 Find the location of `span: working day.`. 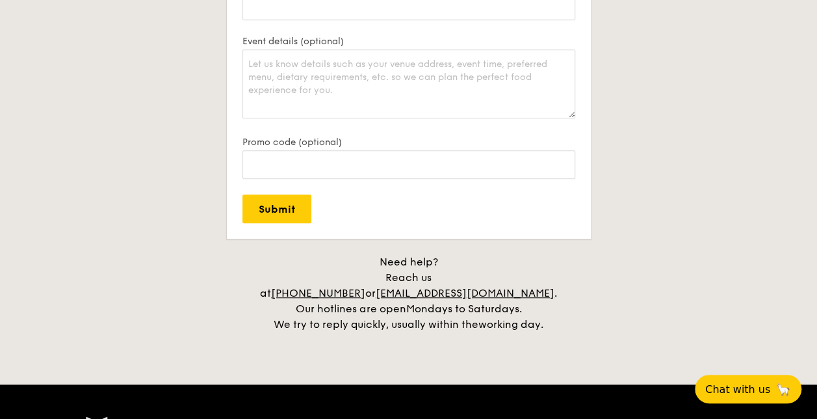

span: working day. is located at coordinates (511, 324).